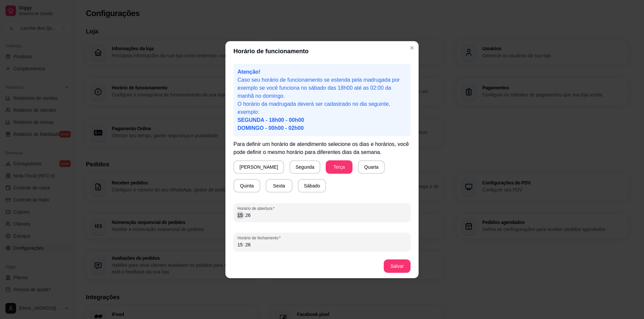 The width and height of the screenshot is (644, 319). I want to click on button: Salvar, so click(397, 266).